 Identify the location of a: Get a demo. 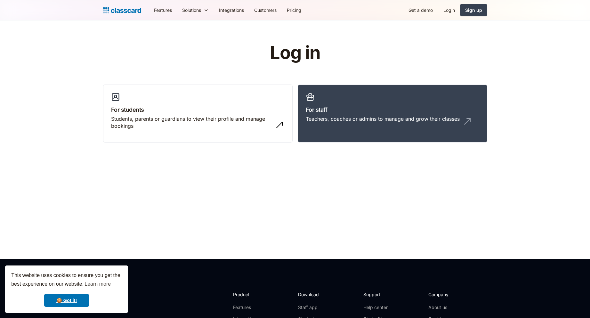
(421, 10).